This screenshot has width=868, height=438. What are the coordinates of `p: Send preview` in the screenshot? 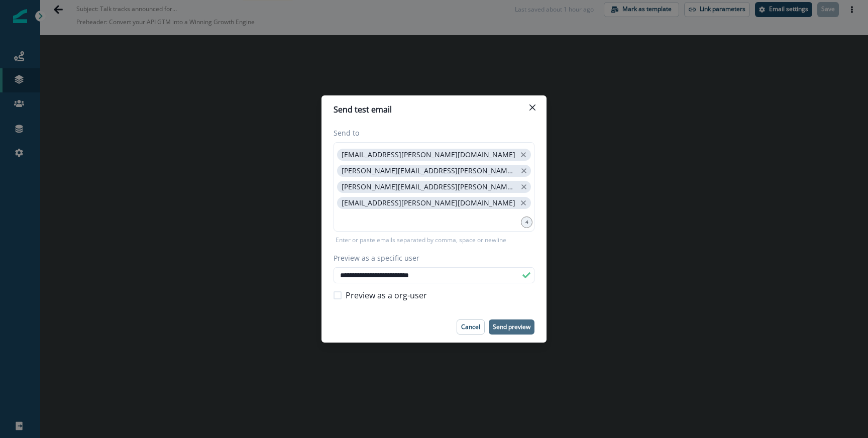 It's located at (512, 327).